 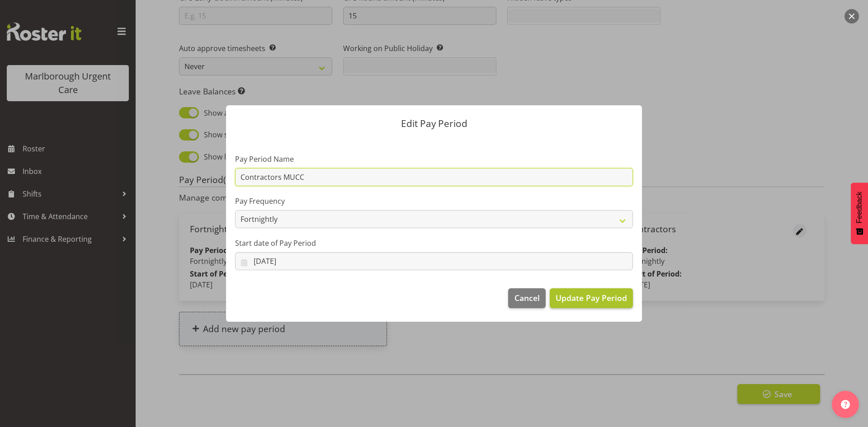 I want to click on span: Feedback, so click(x=859, y=207).